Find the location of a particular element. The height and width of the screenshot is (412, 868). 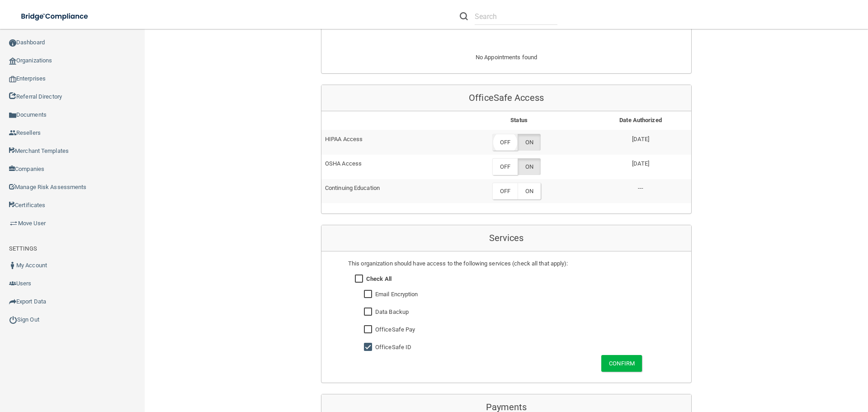

label: Data Backup is located at coordinates (392, 312).